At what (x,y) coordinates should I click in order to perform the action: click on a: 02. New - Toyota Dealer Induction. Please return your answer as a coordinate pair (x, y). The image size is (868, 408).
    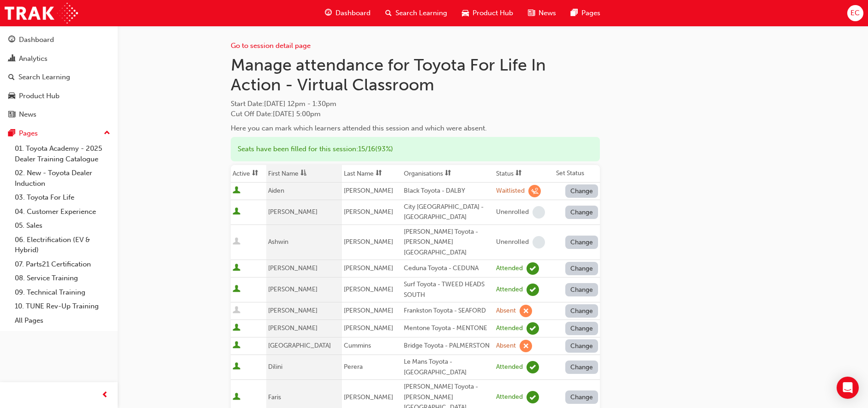
    Looking at the image, I should click on (62, 178).